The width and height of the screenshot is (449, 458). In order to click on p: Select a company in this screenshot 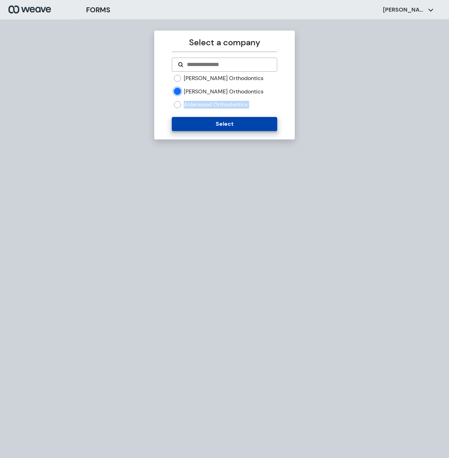, I will do `click(224, 42)`.